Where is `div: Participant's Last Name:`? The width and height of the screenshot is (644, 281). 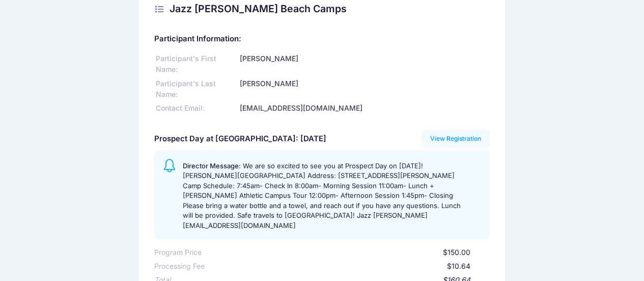
div: Participant's Last Name: is located at coordinates (196, 89).